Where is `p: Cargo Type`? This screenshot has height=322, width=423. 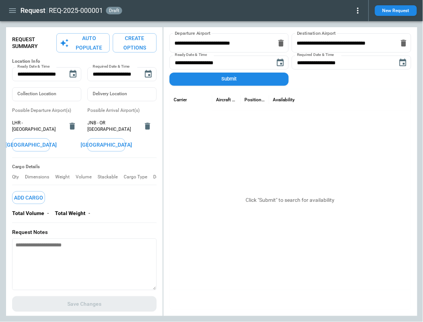
p: Cargo Type is located at coordinates (138, 177).